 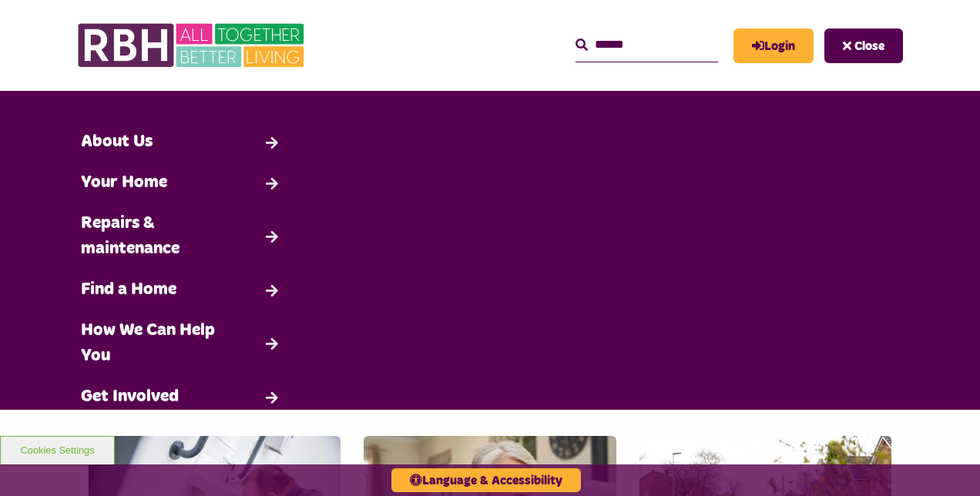 What do you see at coordinates (181, 397) in the screenshot?
I see `a: Get Involved` at bounding box center [181, 397].